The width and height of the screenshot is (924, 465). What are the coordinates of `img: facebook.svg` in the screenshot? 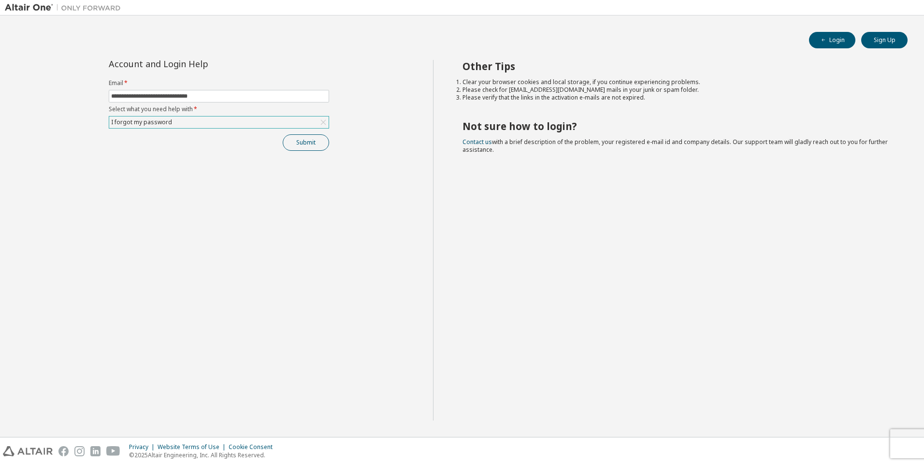 It's located at (63, 451).